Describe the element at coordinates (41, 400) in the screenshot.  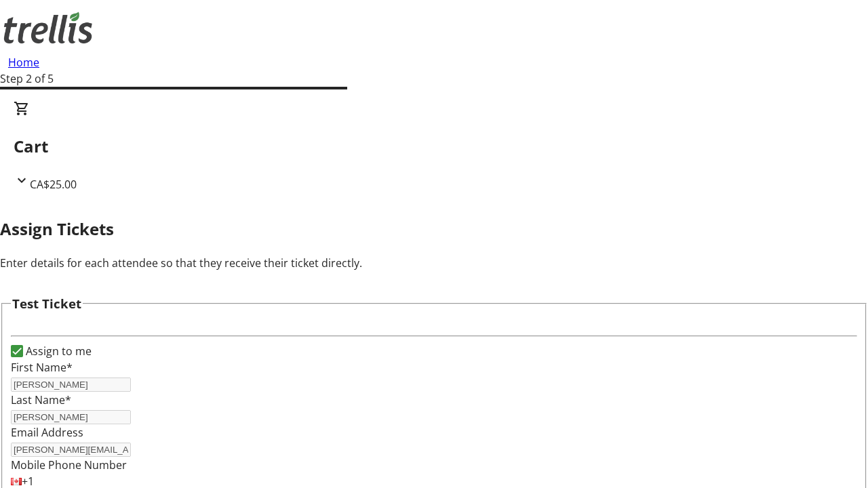
I see `label: Last Name*` at that location.